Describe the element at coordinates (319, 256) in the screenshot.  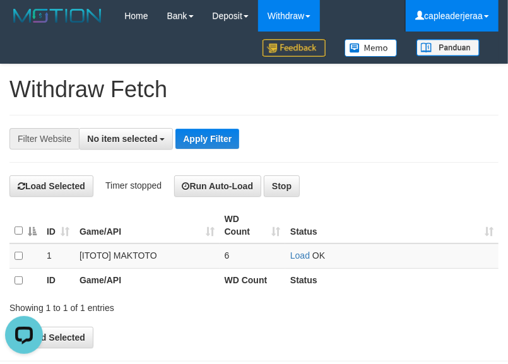
I see `span: OK` at that location.